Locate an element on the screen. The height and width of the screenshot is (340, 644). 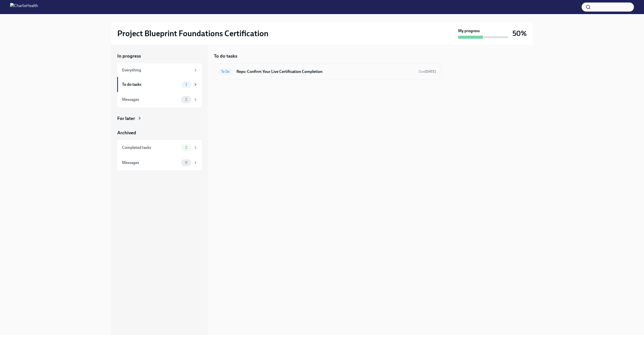
a: Everything is located at coordinates (159, 70).